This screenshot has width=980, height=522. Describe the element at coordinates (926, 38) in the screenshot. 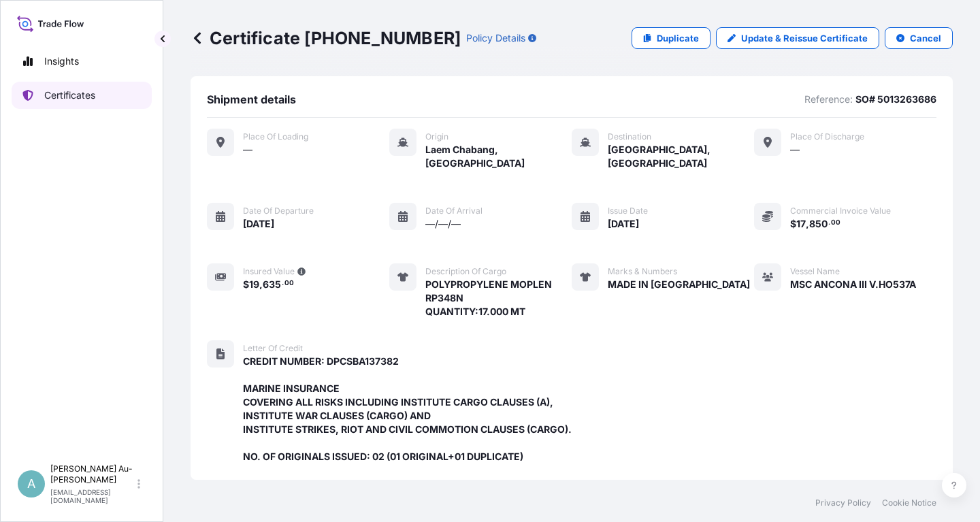

I see `p: Cancel` at that location.